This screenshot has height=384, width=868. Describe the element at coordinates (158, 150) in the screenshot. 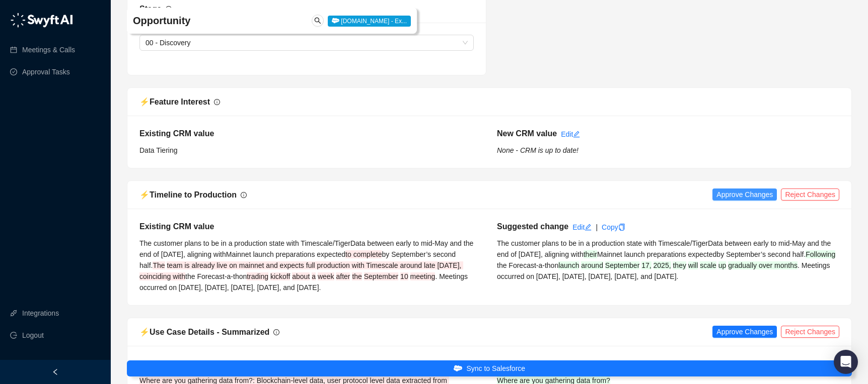

I see `span: Data Tiering` at that location.